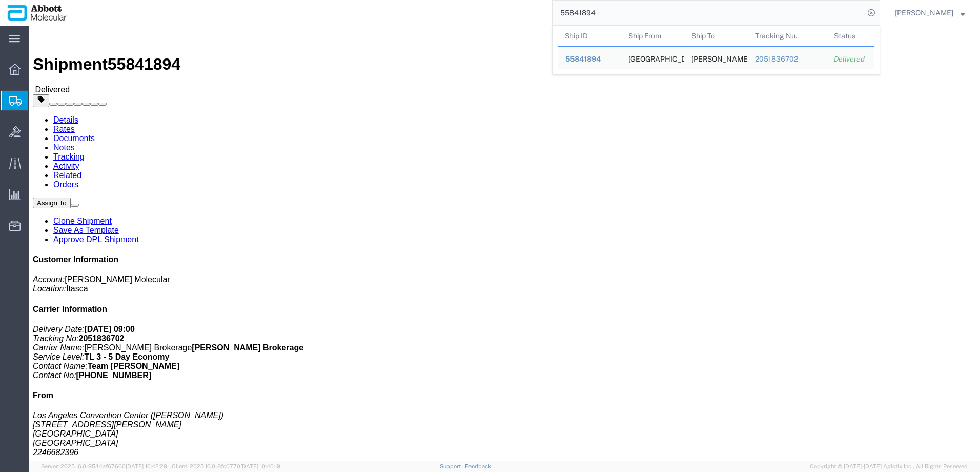 The width and height of the screenshot is (980, 472). Describe the element at coordinates (788, 36) in the screenshot. I see `th: Tracking Nu.` at that location.